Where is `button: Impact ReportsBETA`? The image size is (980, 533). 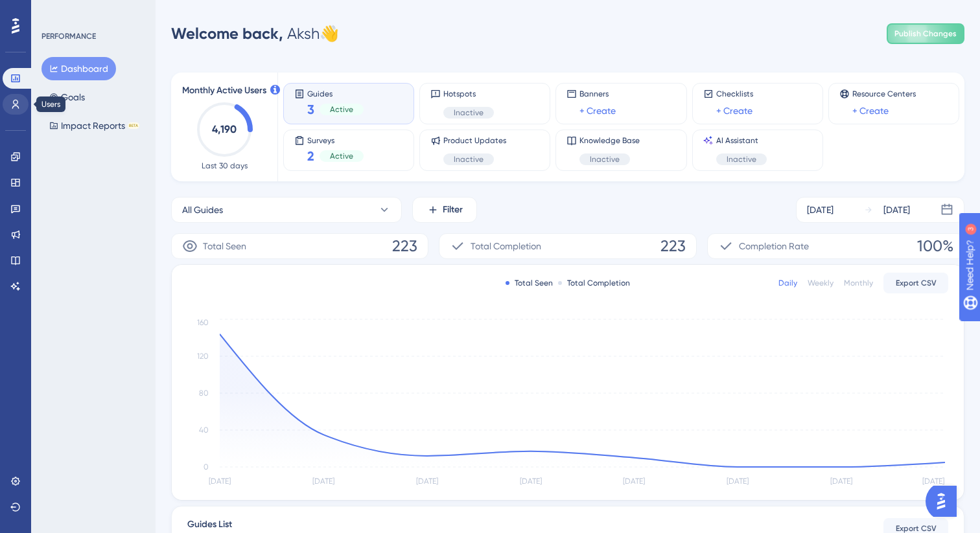
button: Impact ReportsBETA is located at coordinates (94, 126).